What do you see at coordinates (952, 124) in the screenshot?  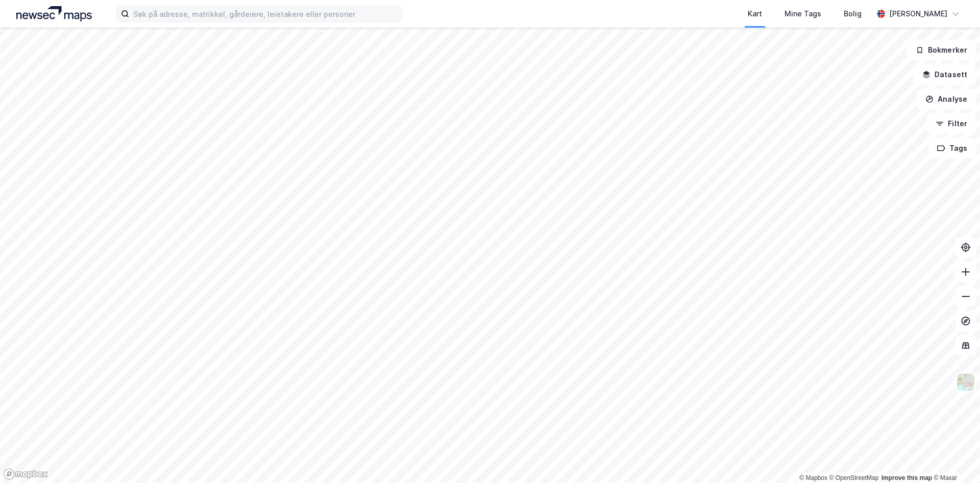 I see `button: Filter` at bounding box center [952, 124].